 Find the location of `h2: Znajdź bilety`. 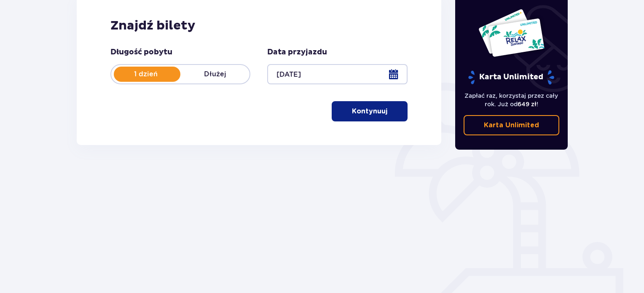

h2: Znajdź bilety is located at coordinates (259, 25).